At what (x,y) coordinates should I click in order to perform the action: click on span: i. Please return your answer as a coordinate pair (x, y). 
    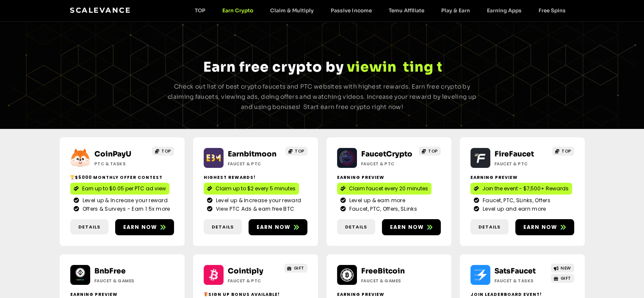
    Looking at the image, I should click on (412, 67).